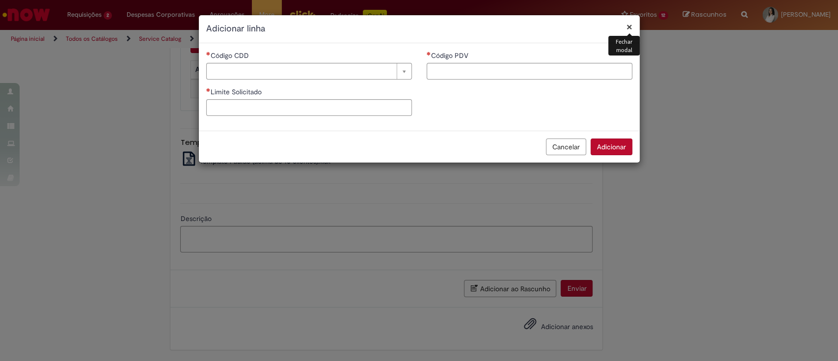  What do you see at coordinates (624, 46) in the screenshot?
I see `div: Fechar modal` at bounding box center [624, 46].